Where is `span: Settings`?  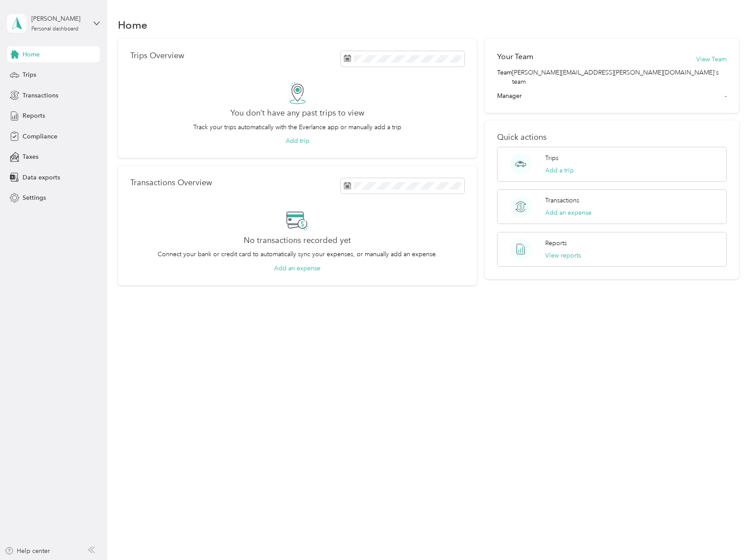
span: Settings is located at coordinates (34, 197).